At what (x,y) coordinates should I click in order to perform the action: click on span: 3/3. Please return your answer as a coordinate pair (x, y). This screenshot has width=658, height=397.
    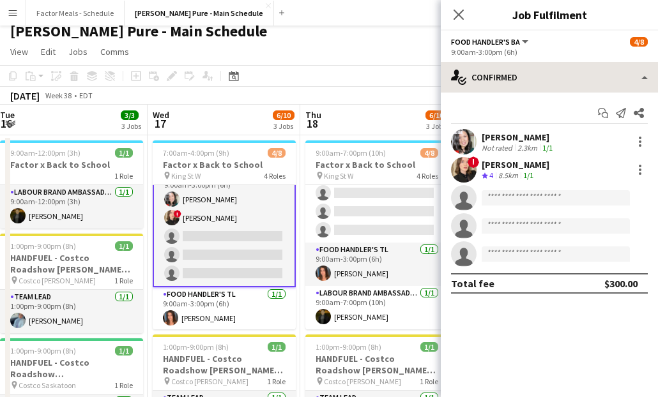
    Looking at the image, I should click on (130, 115).